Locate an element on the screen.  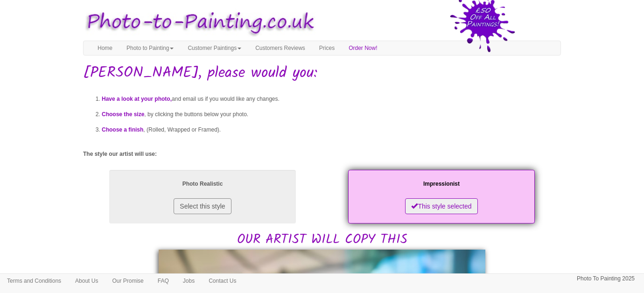
p: Photo Realistic is located at coordinates (203, 184).